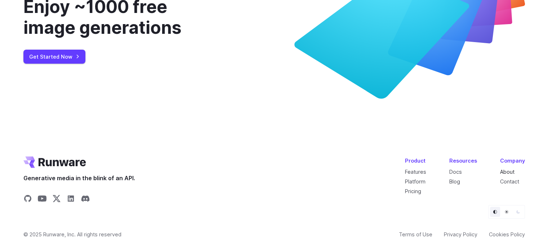 Image resolution: width=548 pixels, height=250 pixels. I want to click on button: Default, so click(495, 212).